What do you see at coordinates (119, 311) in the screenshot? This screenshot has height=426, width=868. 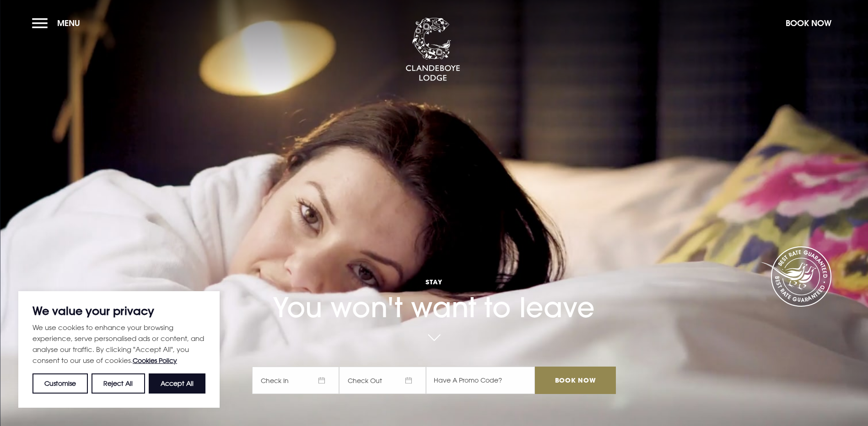 I see `p: We value your privacy` at bounding box center [119, 311].